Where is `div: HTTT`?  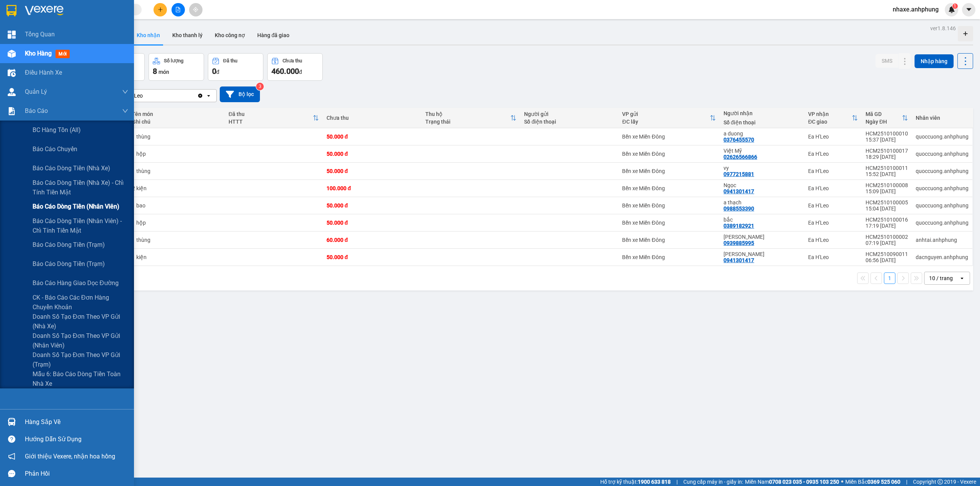
div: HTTT is located at coordinates (271, 122).